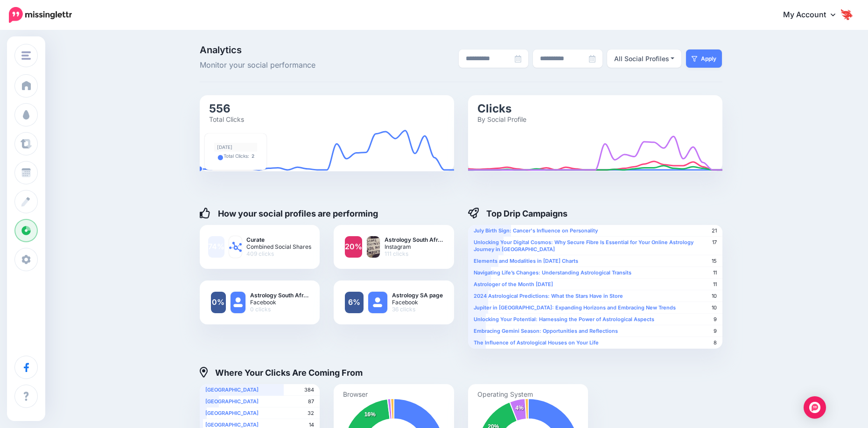 The height and width of the screenshot is (428, 868). I want to click on span: 36 clicks, so click(417, 309).